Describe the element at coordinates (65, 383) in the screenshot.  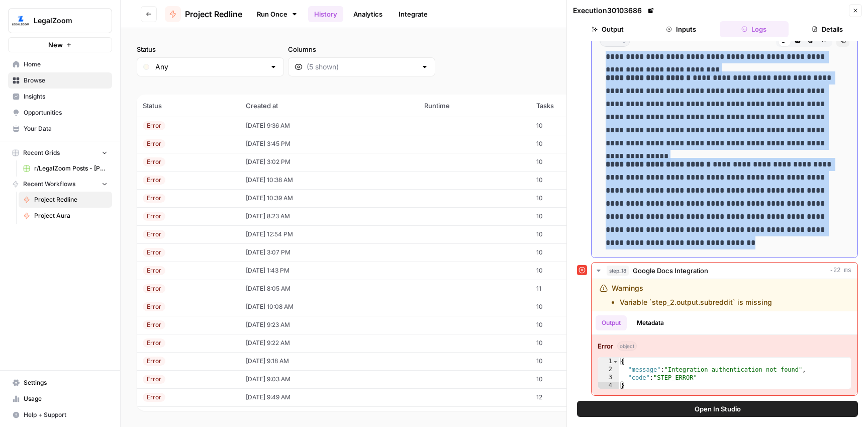
I see `span: Settings` at that location.